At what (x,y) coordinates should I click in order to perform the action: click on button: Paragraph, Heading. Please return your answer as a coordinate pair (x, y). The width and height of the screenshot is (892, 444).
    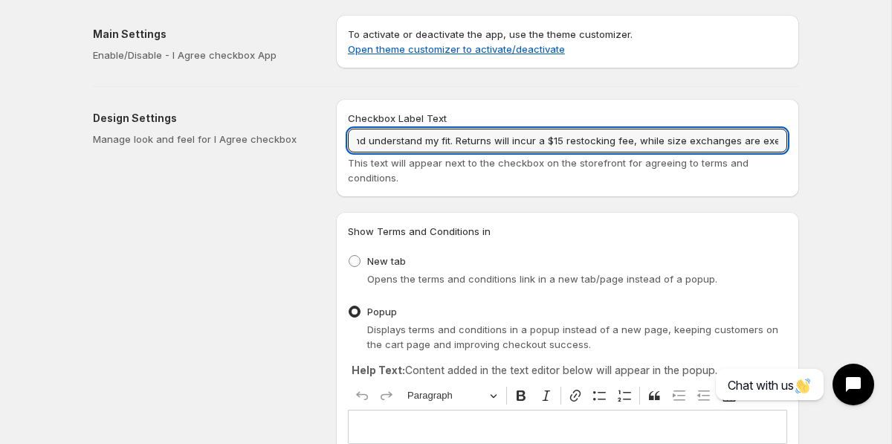
    Looking at the image, I should click on (452, 396).